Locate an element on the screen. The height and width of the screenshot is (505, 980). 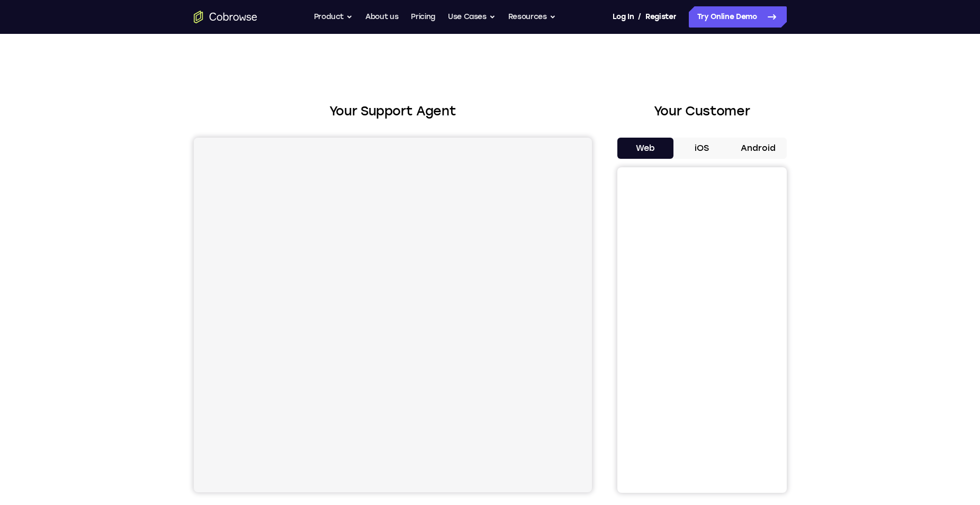
button: Use Cases is located at coordinates (471, 17).